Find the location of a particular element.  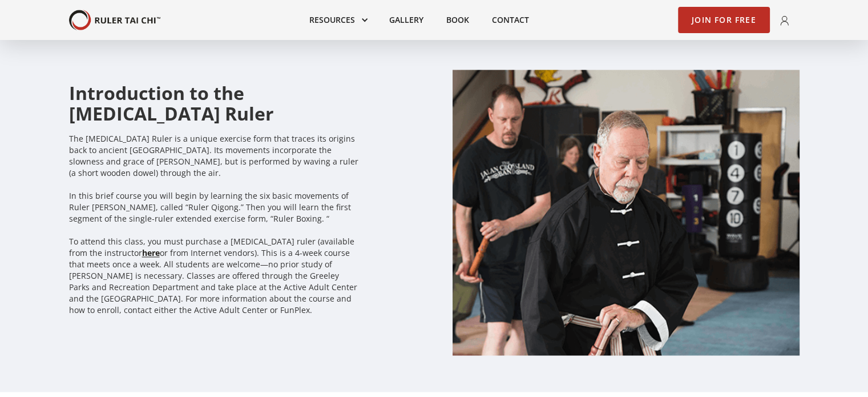

a: Join for Free is located at coordinates (724, 20).